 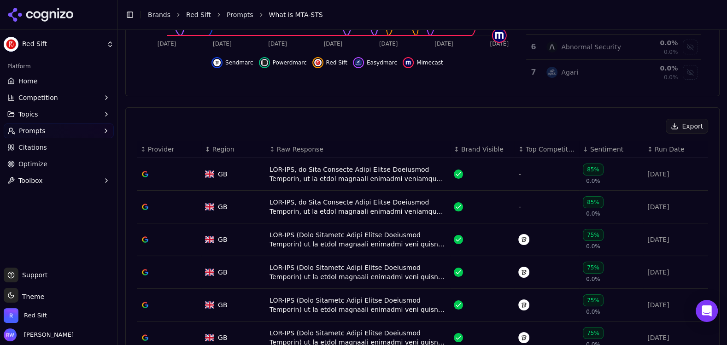 I want to click on div: ↕Brand Visible, so click(x=483, y=149).